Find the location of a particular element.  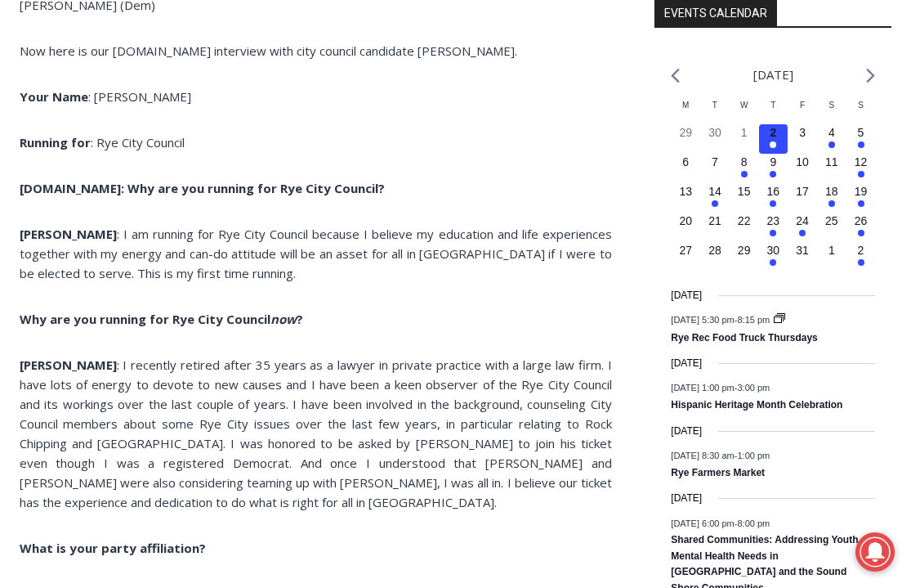

button: 14 Has events is located at coordinates (715, 198).